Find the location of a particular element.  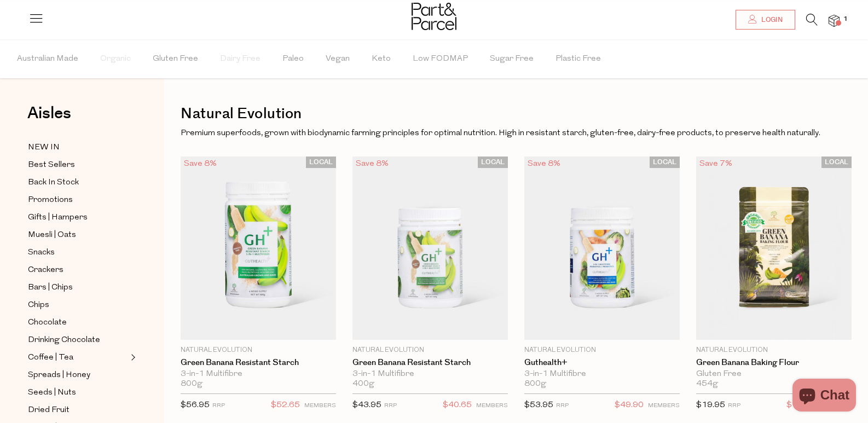

span: Crackers is located at coordinates (45, 270).